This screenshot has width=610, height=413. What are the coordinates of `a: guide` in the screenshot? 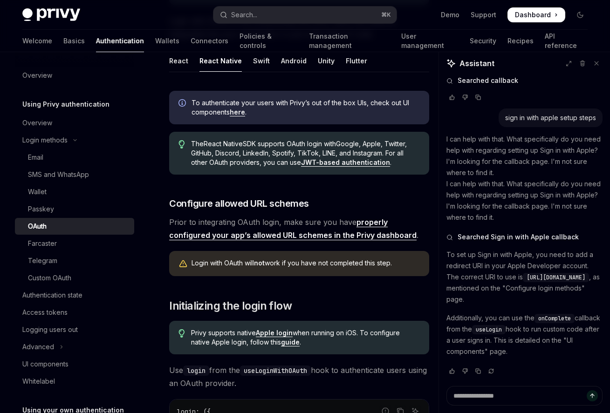 It's located at (290, 342).